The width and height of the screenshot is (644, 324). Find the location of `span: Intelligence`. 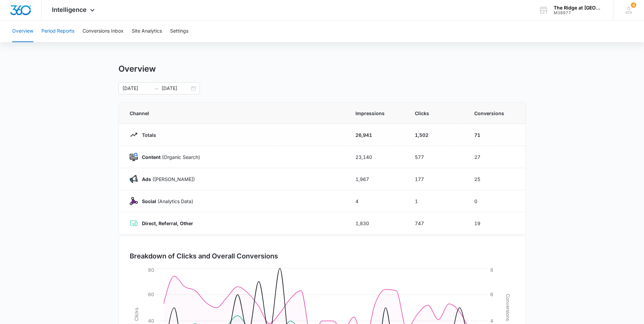

span: Intelligence is located at coordinates (69, 9).